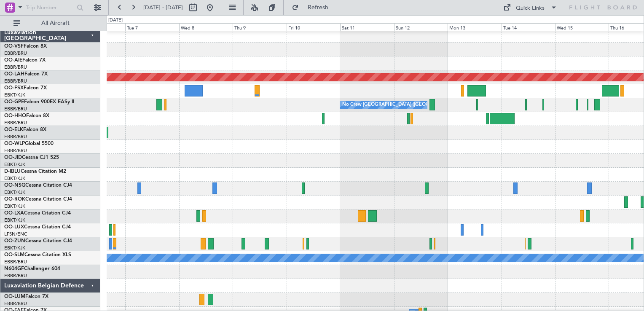  I want to click on div: Wed 15, so click(582, 27).